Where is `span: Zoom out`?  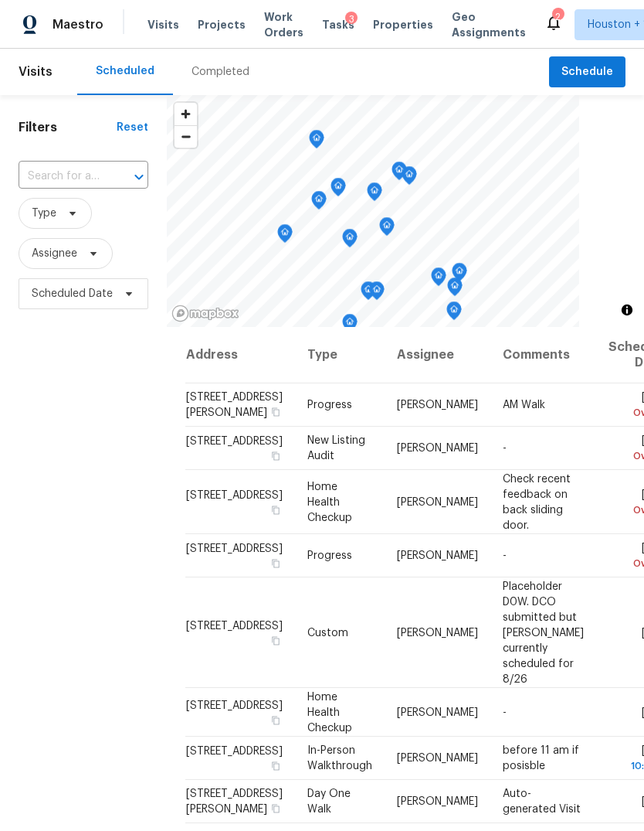 span: Zoom out is located at coordinates (185, 137).